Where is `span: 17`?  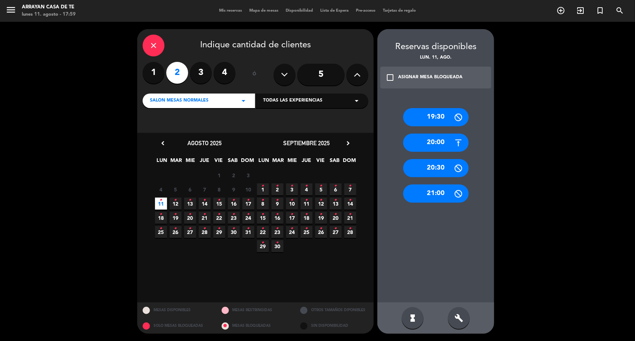 span: 17 is located at coordinates (248, 203).